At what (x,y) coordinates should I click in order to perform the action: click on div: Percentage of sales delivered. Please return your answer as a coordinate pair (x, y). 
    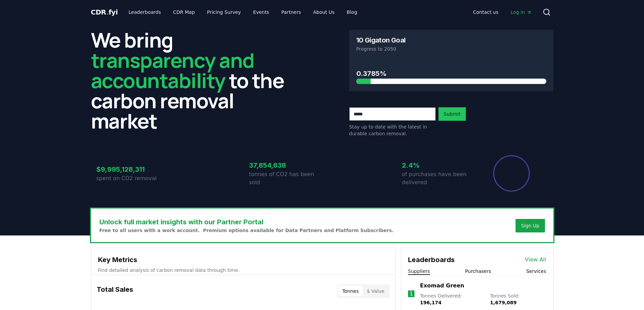
    Looking at the image, I should click on (511, 173).